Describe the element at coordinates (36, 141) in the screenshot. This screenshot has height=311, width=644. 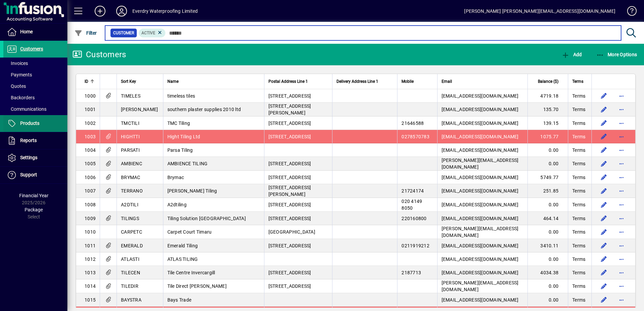
I see `a: Reports` at that location.